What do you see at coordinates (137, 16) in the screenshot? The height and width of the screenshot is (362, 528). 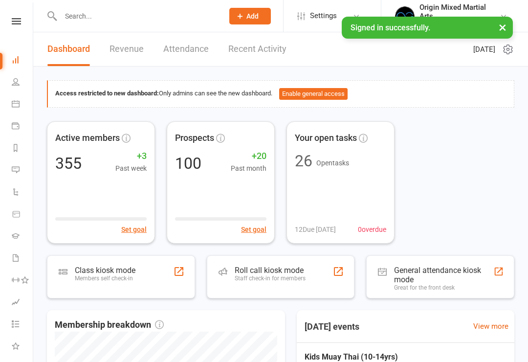 I see `input: Search...` at bounding box center [137, 16].